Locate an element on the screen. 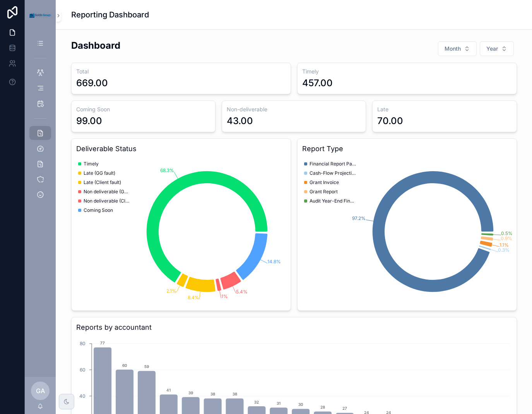 The image size is (532, 414). h1: Reporting Dashboard is located at coordinates (110, 15).